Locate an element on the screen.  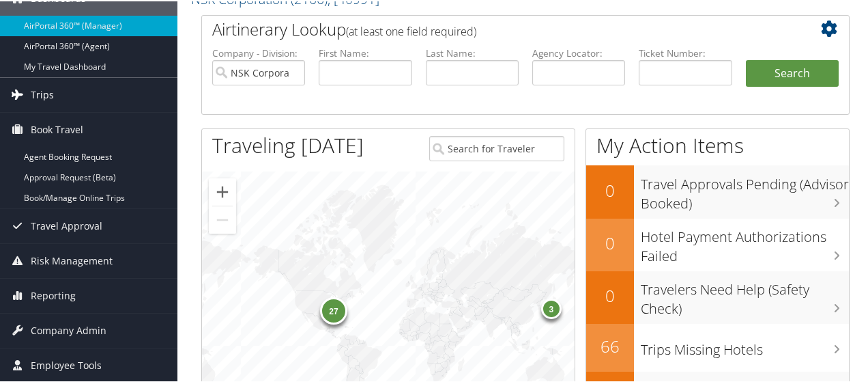
label: Company - Division: is located at coordinates (259, 52).